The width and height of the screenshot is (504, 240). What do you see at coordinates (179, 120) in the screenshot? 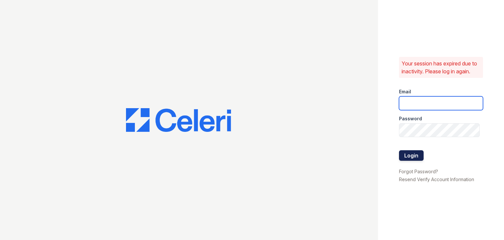
I see `img: CE_Logo_Blue-a8612792a0a2168367f1c8372b55b34899dd931a85d93a1a3d3e32e68fde9ad4.png` at bounding box center [179, 120].